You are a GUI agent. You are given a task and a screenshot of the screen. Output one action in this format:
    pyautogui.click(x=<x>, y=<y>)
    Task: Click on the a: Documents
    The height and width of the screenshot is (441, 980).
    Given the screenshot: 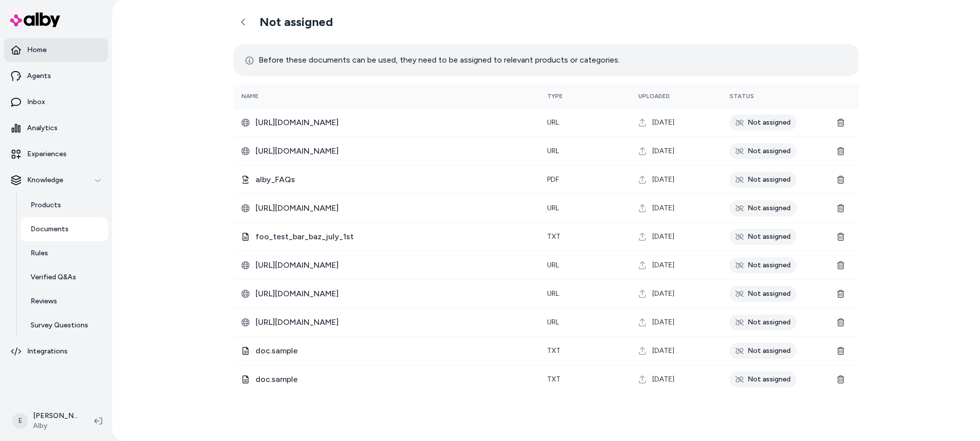 What is the action you would take?
    pyautogui.click(x=64, y=229)
    